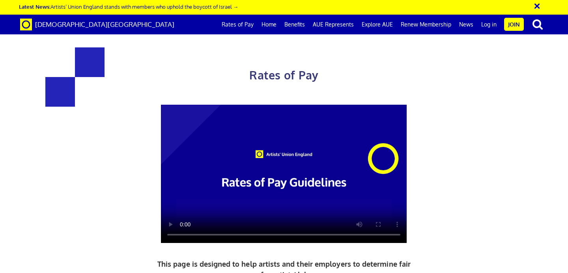  I want to click on a: Renew Membership, so click(426, 24).